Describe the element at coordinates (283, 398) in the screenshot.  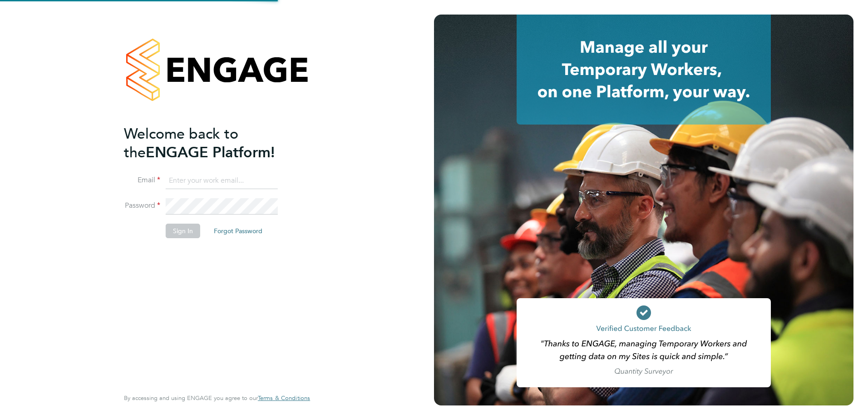
I see `a: Terms & Conditions` at that location.